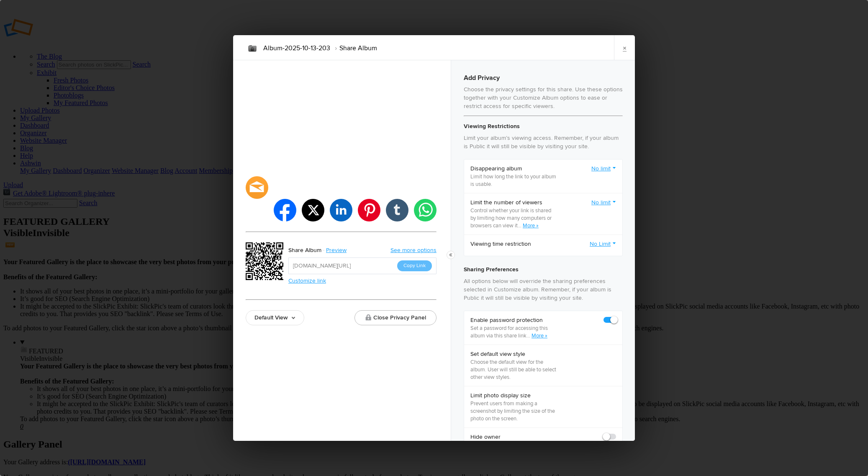 This screenshot has height=476, width=868. I want to click on a: See more options, so click(414, 250).